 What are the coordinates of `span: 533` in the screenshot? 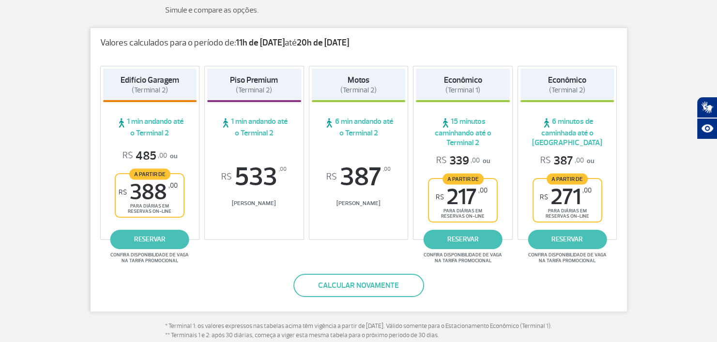 It's located at (254, 177).